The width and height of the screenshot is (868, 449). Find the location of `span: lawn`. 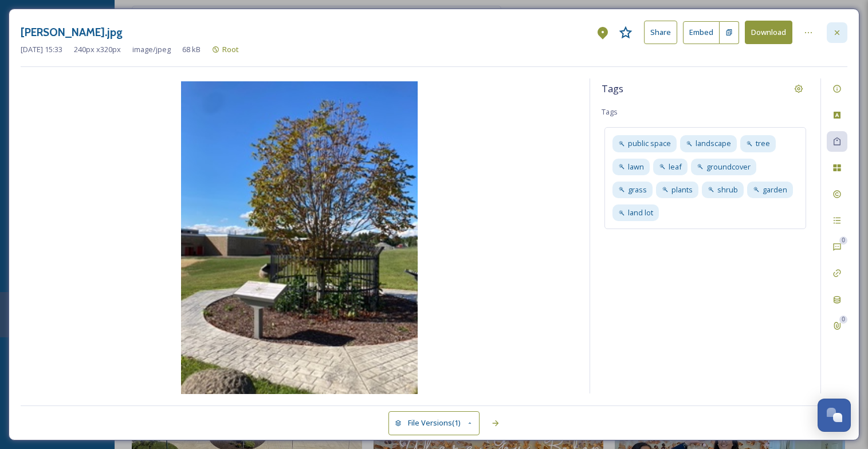

span: lawn is located at coordinates (636, 167).